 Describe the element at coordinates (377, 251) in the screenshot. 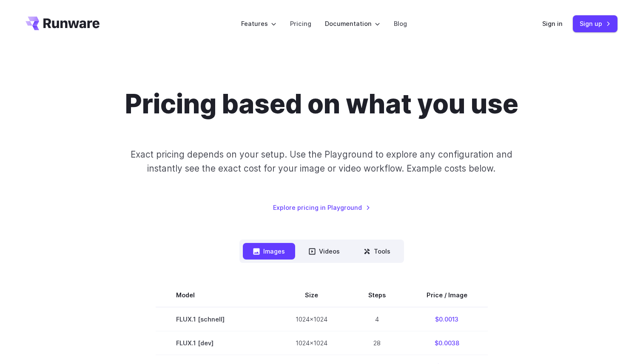

I see `button: Tools` at that location.